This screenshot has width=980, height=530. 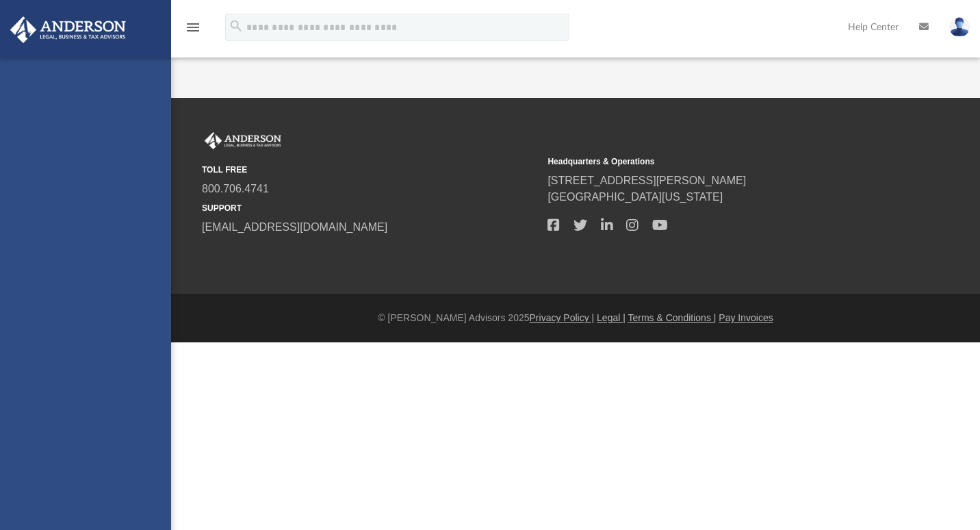 What do you see at coordinates (235, 188) in the screenshot?
I see `a: 800.706.4741` at bounding box center [235, 188].